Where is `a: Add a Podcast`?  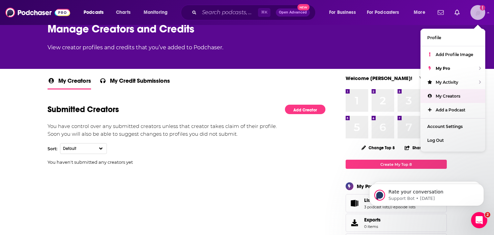
a: Add a Podcast is located at coordinates (453, 110).